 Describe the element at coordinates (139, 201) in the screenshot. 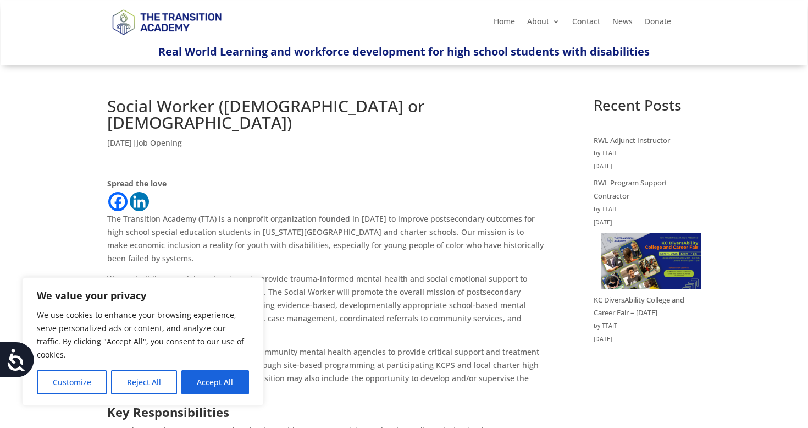

I see `a: Linkedin` at that location.